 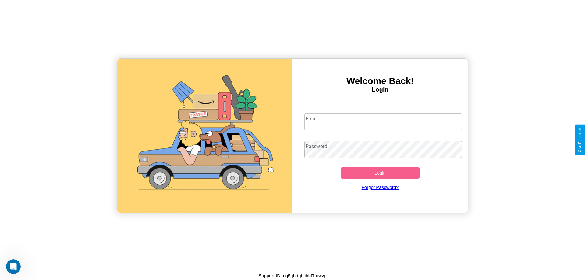 I want to click on p: Support ID: mg5qhrtqhfihhf7mwvp, so click(x=292, y=276).